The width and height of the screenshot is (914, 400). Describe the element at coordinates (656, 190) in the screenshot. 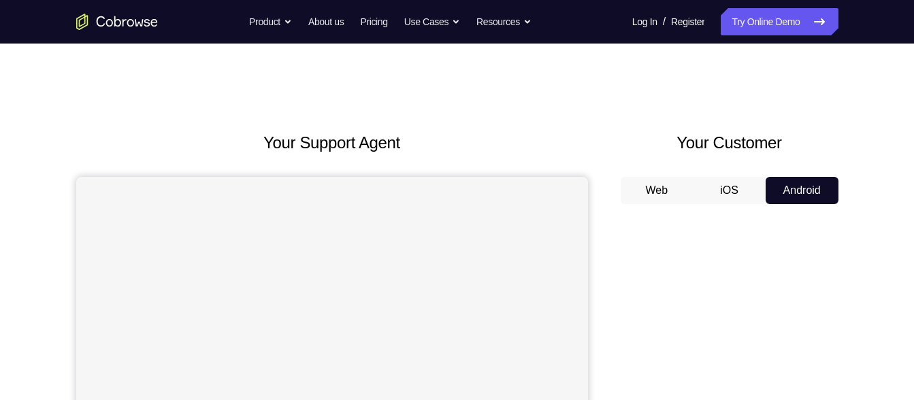

I see `button: Web` at that location.